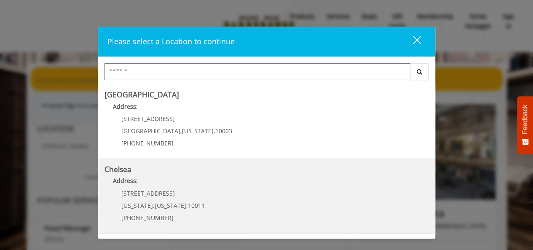  What do you see at coordinates (171, 41) in the screenshot?
I see `span: Please select a Location to continue` at bounding box center [171, 41].